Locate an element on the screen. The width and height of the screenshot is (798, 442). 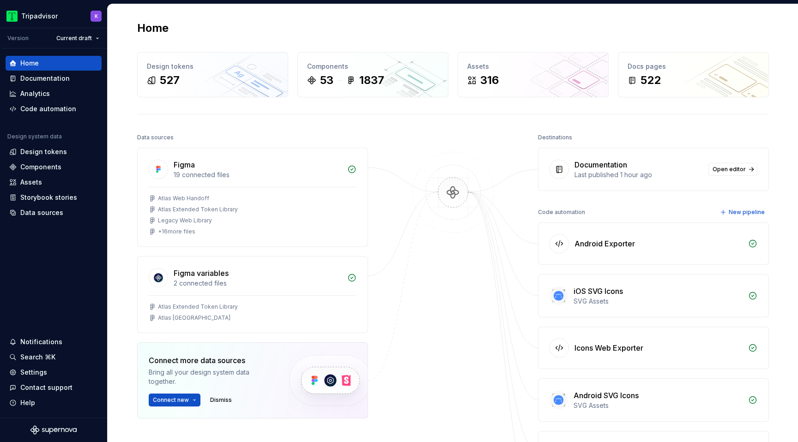
div: Storybook stories is located at coordinates (48, 198).